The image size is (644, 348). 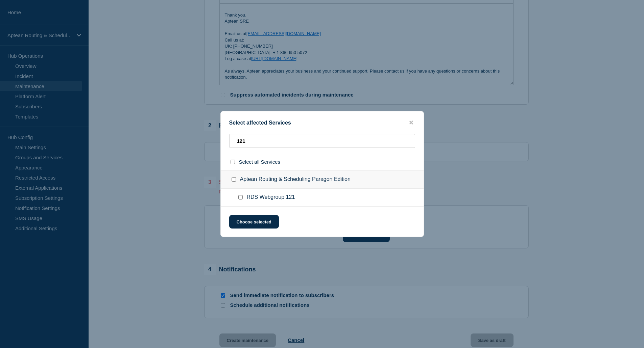 I want to click on div: Aptean Routing & Scheduling Paragon Edition, so click(x=322, y=180).